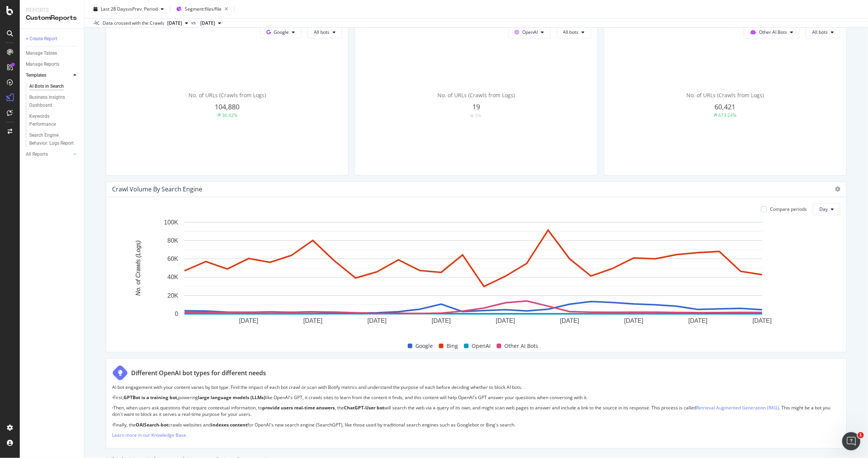 Image resolution: width=868 pixels, height=458 pixels. Describe the element at coordinates (227, 107) in the screenshot. I see `span: 104,880` at that location.